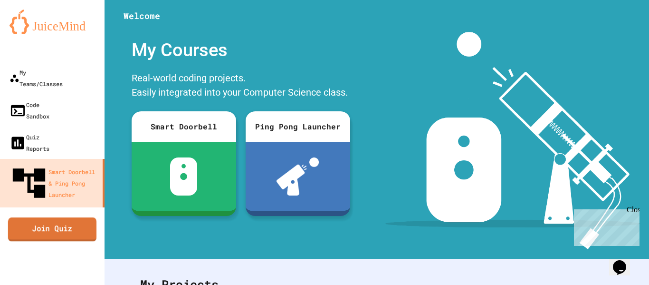  I want to click on div: Smart Doorbell & Ping Pong Launcher, so click(54, 183).